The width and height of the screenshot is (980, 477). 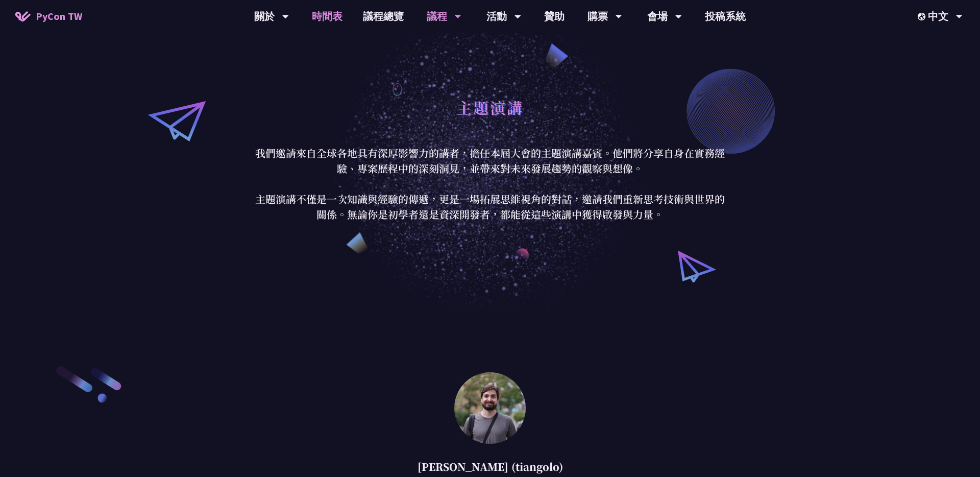 I want to click on img: Sebastián Ramírez (tiangolo), so click(x=490, y=408).